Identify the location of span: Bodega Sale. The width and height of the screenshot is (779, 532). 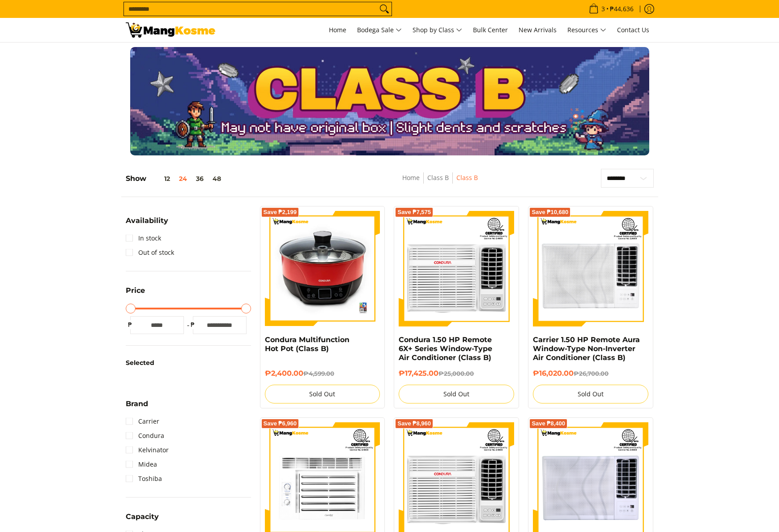
(380, 30).